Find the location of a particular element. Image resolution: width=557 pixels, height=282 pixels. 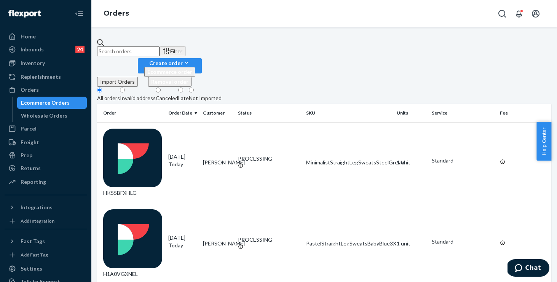

button: Fast Tags is located at coordinates (46, 241).